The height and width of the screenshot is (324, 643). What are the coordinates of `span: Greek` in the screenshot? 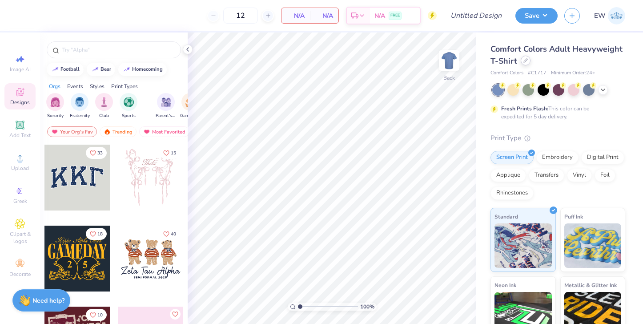 It's located at (20, 201).